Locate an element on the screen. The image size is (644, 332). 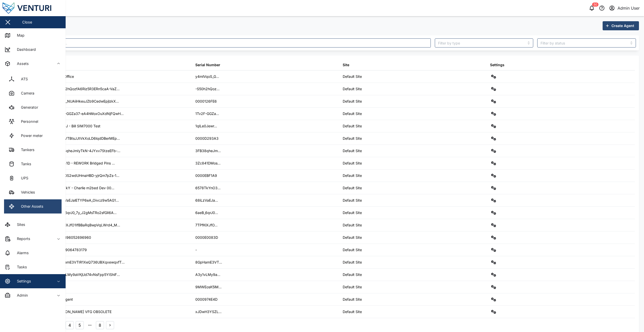
div: 1Tv2F-GGZa37-eA4hWoxOuXdNjFQwH... is located at coordinates (89, 114).